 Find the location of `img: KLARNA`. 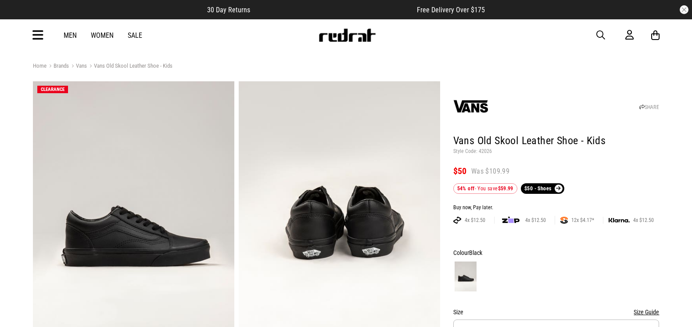

img: KLARNA is located at coordinates (619, 220).